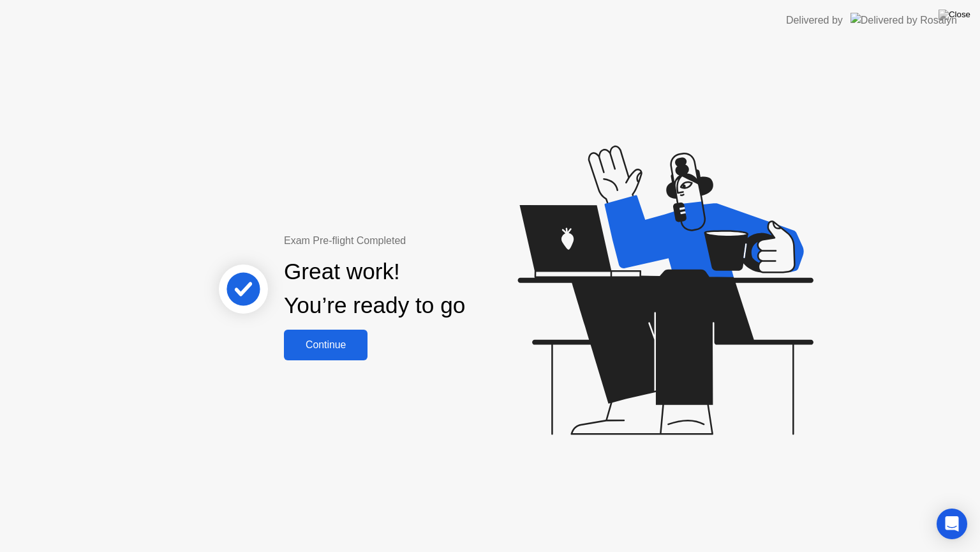 This screenshot has width=980, height=552. Describe the element at coordinates (955, 15) in the screenshot. I see `img: Close` at that location.